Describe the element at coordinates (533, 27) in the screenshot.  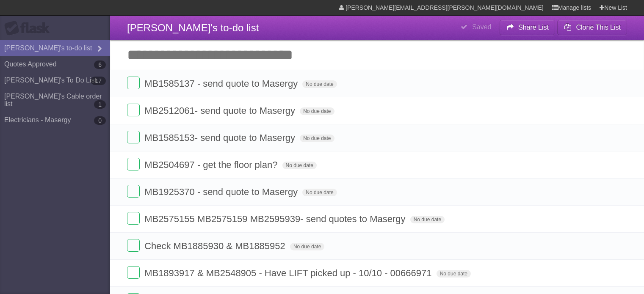
I see `b: Share List` at that location.